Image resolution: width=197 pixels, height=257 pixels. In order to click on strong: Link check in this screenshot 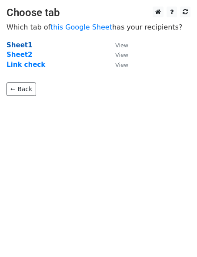, I will do `click(26, 65)`.